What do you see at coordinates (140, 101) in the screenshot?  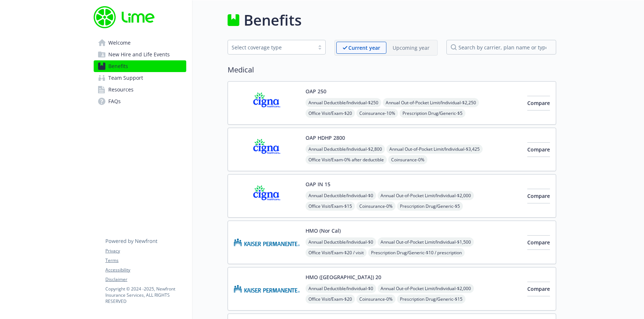 I see `a: FAQs` at bounding box center [140, 101].